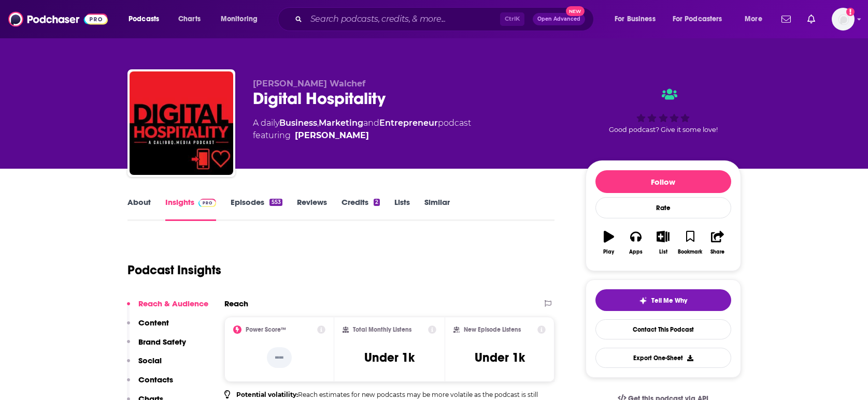  I want to click on div: Good podcast? Give it some love!, so click(663, 111).